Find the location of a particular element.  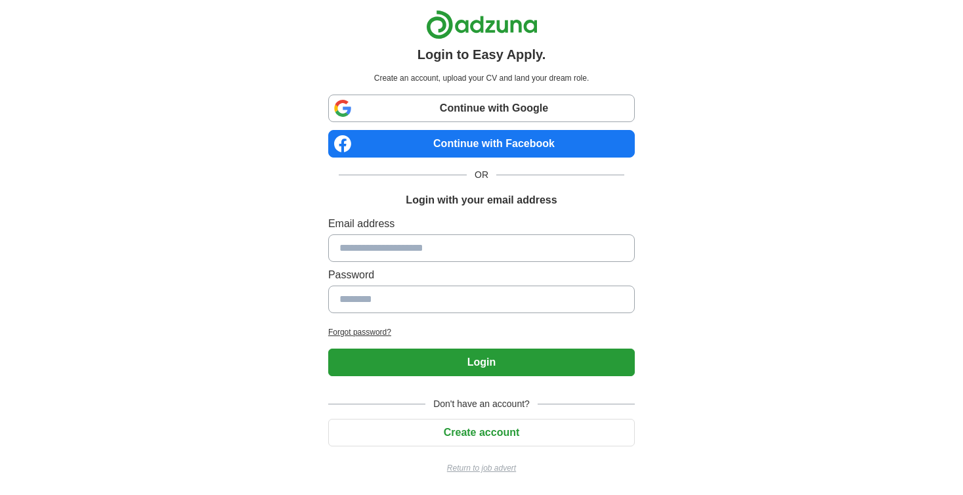

a: Return to job advert is located at coordinates (481, 468).